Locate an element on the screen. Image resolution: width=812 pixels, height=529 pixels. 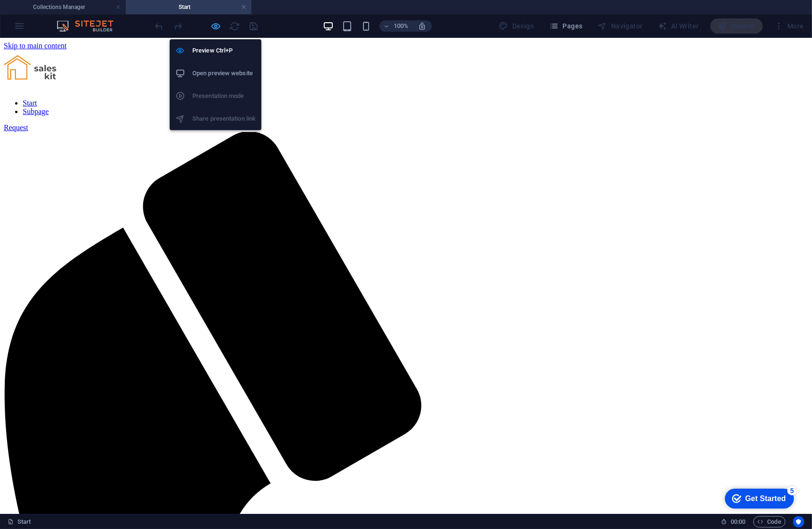
span: Pages is located at coordinates (566, 26).